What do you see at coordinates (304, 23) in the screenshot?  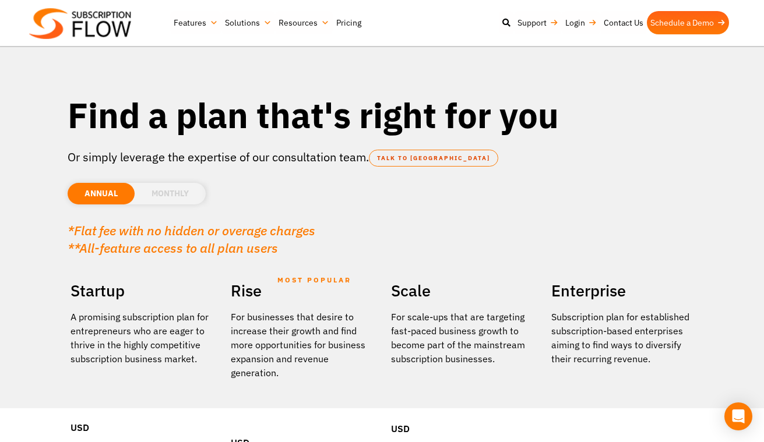 I see `a: Resources` at bounding box center [304, 23].